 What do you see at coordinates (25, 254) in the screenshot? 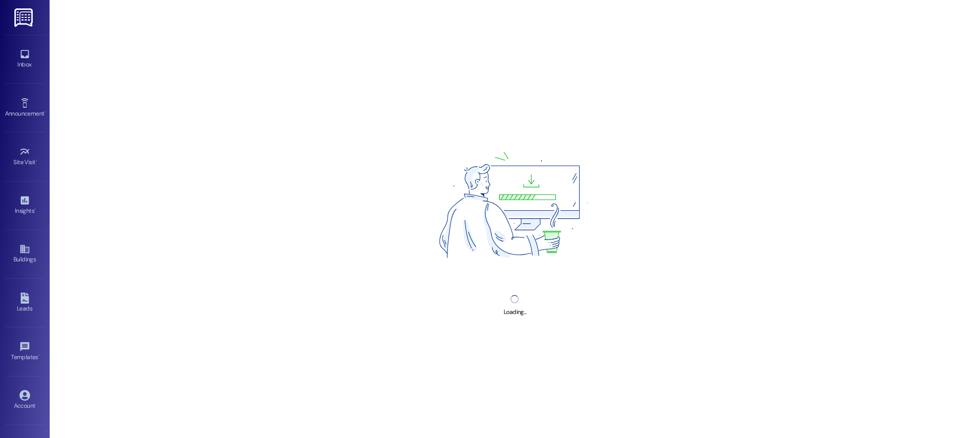
I see `a: Buildings` at bounding box center [25, 254].